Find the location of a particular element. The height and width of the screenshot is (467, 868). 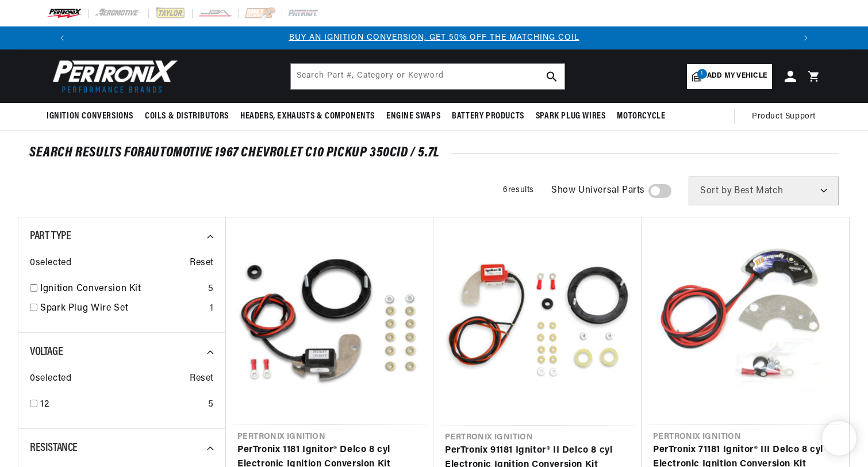

a: BUY AN IGNITION CONVERSION, GET 50% OFF THE MATCHING COIL is located at coordinates (434, 37).